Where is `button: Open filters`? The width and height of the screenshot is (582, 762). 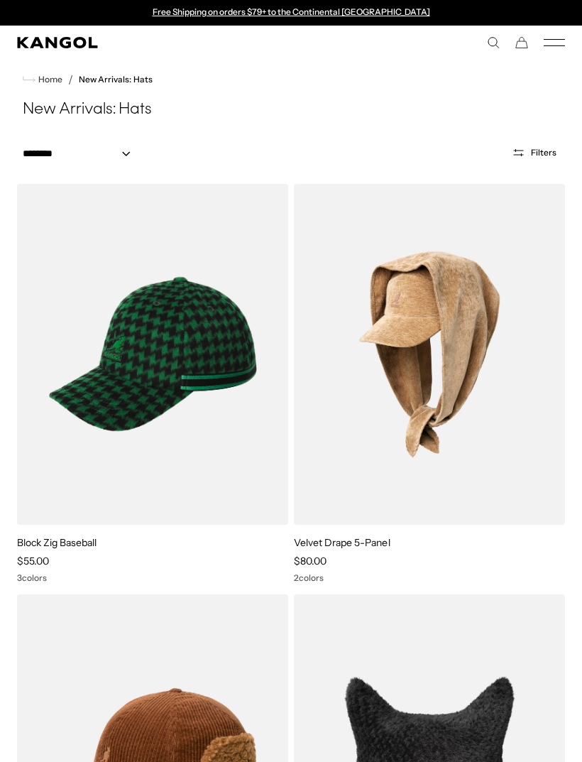 button: Open filters is located at coordinates (534, 153).